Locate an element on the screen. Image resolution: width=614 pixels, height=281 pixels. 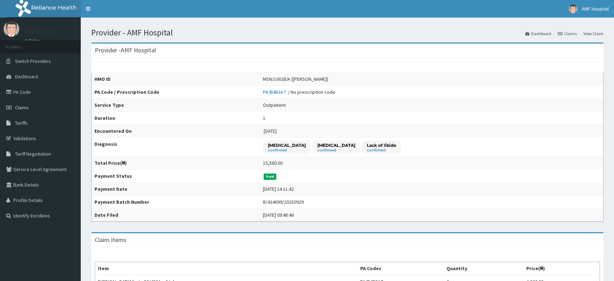
div: B/434699/20250929 is located at coordinates (283, 202).